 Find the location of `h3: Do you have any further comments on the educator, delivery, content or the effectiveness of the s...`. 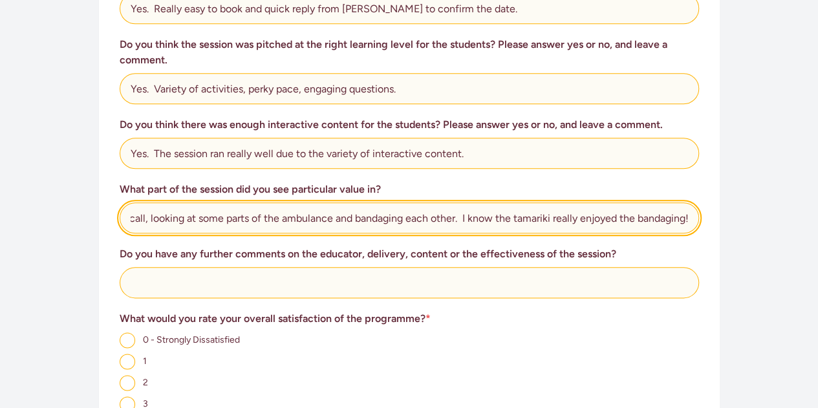

h3: Do you have any further comments on the educator, delivery, content or the effectiveness of the s... is located at coordinates (409, 254).